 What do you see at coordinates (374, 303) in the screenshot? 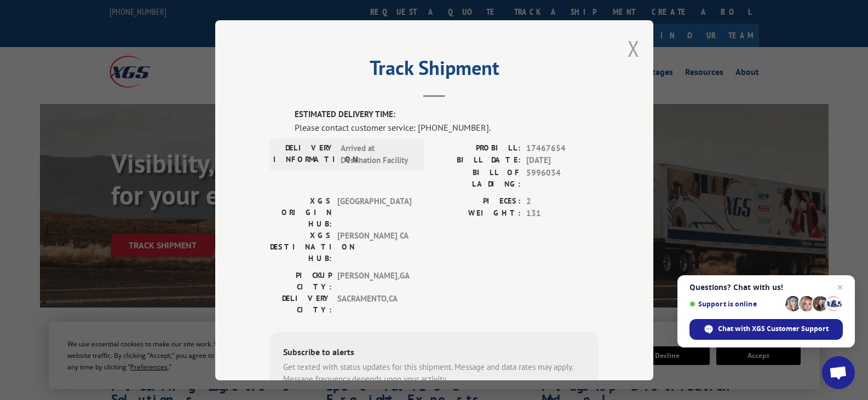
I see `span: SACRAMENTO , CA` at bounding box center [374, 303].